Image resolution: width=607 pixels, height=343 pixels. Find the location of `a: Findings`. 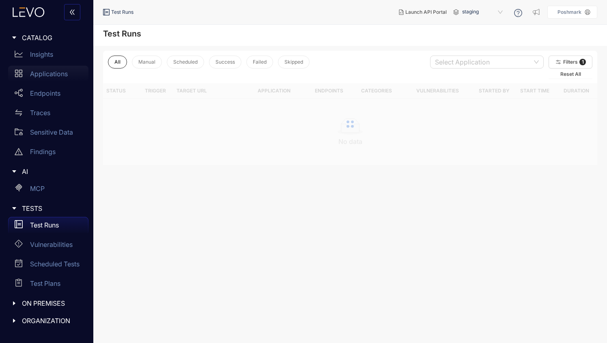

a: Findings is located at coordinates (48, 153).